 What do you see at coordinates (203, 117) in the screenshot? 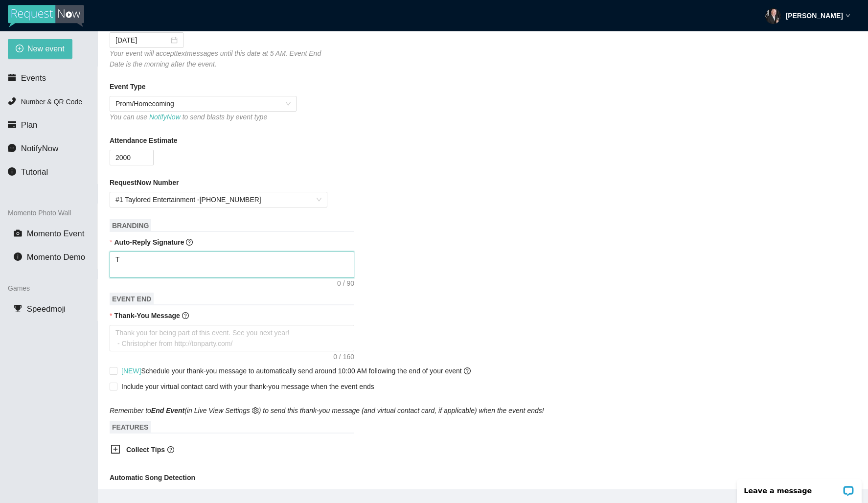
I see `div: You can use to send blasts by event type` at bounding box center [203, 117].